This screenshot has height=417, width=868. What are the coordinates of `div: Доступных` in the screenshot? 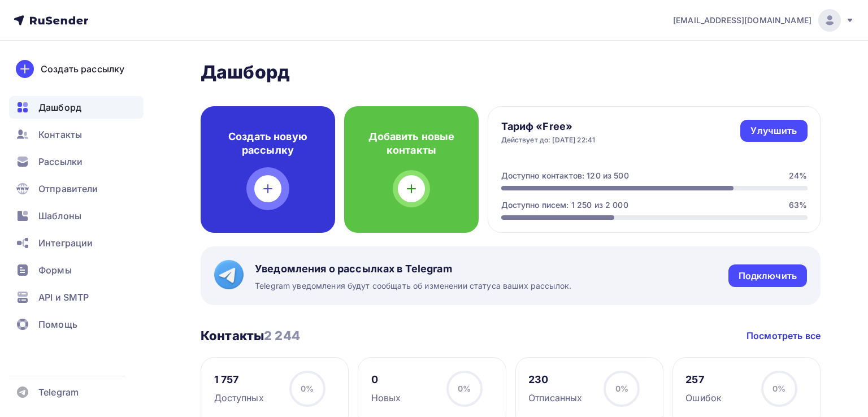 It's located at (239, 398).